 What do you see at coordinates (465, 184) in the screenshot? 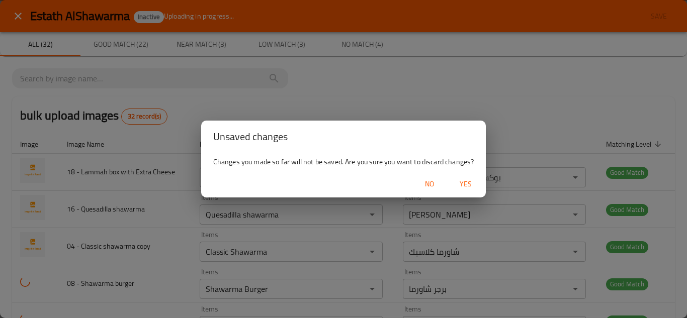
I see `button: Yes` at bounding box center [465, 184].